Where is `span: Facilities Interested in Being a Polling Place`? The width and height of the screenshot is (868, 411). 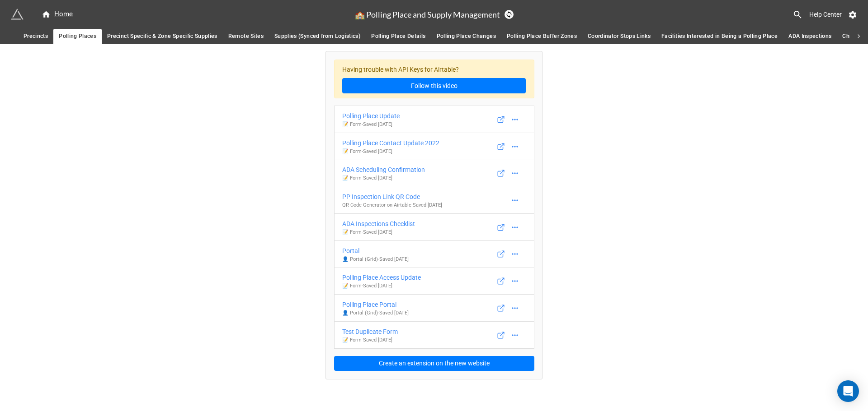 span: Facilities Interested in Being a Polling Place is located at coordinates (719, 36).